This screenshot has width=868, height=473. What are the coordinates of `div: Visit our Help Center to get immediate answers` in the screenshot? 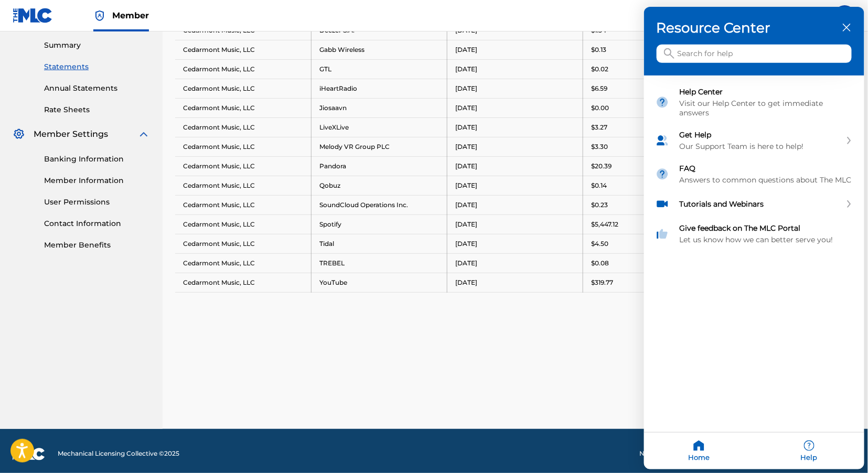 It's located at (766, 108).